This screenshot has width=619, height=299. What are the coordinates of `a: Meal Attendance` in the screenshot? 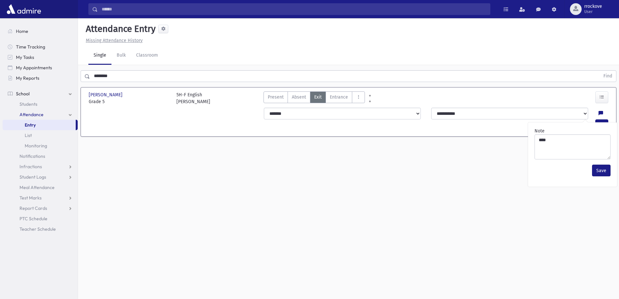 It's located at (40, 187).